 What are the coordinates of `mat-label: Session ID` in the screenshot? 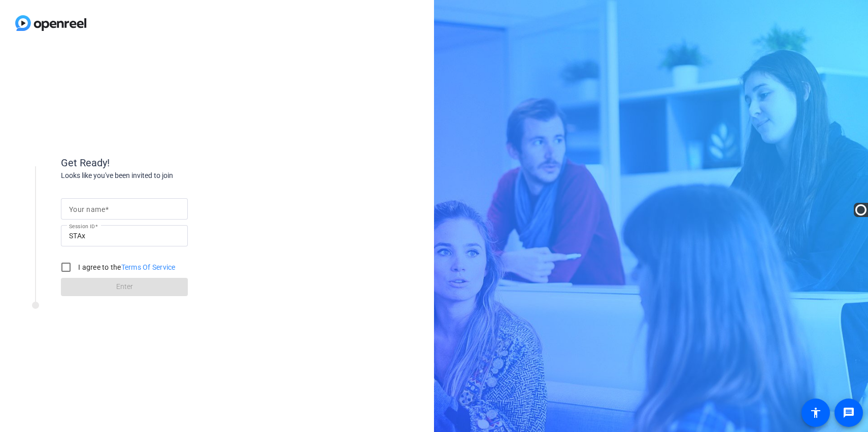 It's located at (82, 227).